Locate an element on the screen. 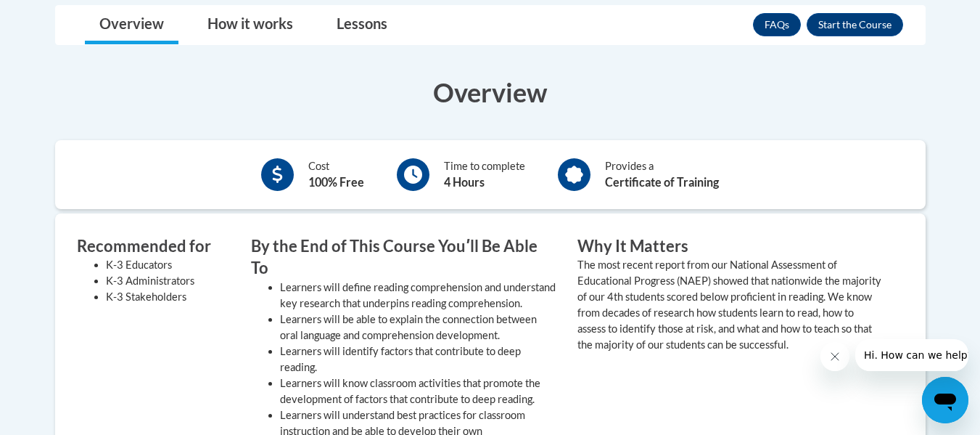 The width and height of the screenshot is (980, 435). h3: Why It Matters is located at coordinates (730, 246).